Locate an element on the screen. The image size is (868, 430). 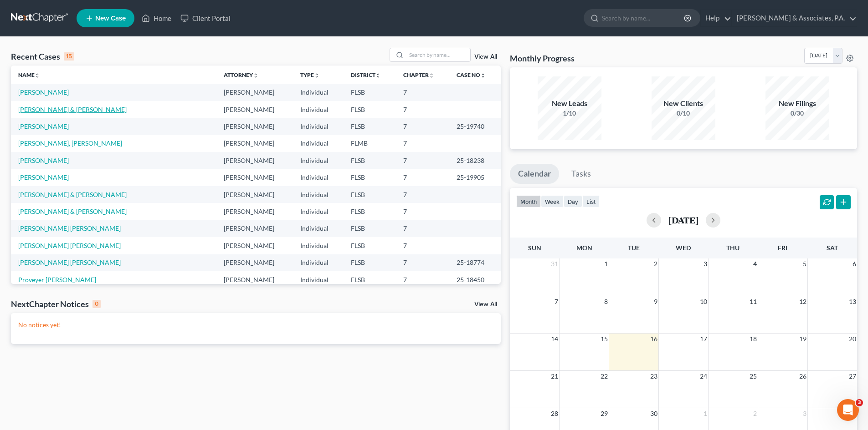
span: 27 is located at coordinates (852, 376).